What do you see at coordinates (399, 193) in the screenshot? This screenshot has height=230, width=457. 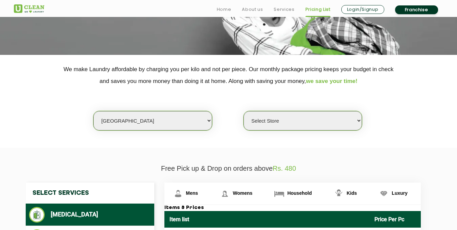 I see `span: Luxury` at bounding box center [399, 193].